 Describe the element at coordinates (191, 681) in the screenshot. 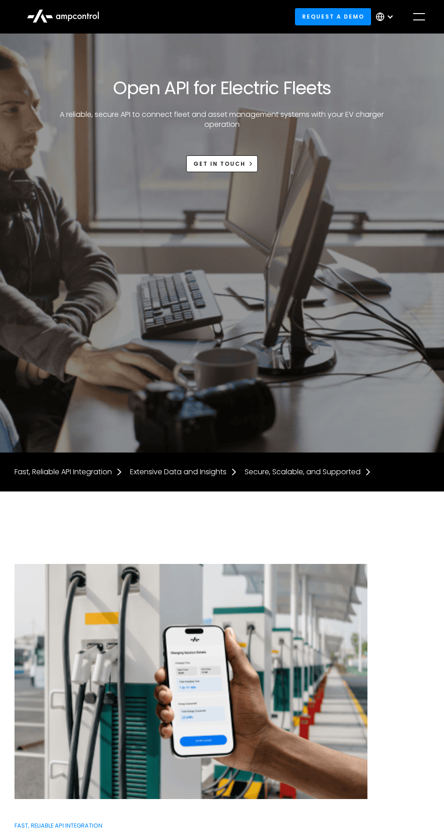

I see `img: Integrate EV charging mobile apps` at that location.